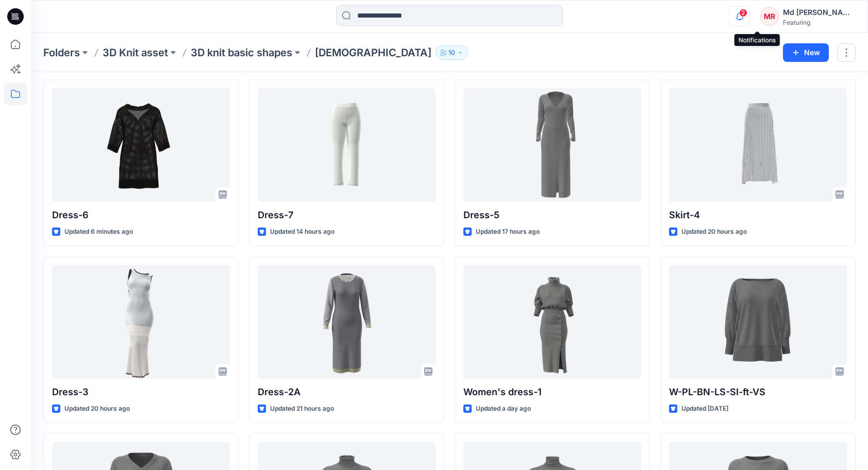 Image resolution: width=868 pixels, height=470 pixels. What do you see at coordinates (141, 145) in the screenshot?
I see `a: Dress-6` at bounding box center [141, 145].